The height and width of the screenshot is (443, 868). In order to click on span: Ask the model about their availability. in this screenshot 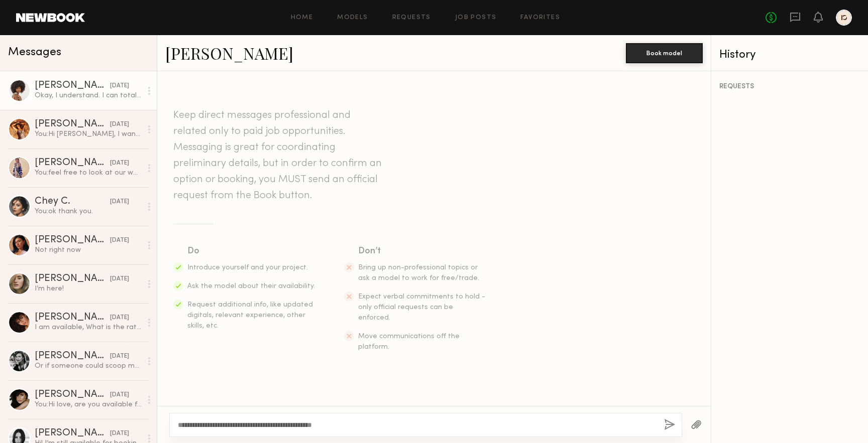, I will do `click(251, 286)`.